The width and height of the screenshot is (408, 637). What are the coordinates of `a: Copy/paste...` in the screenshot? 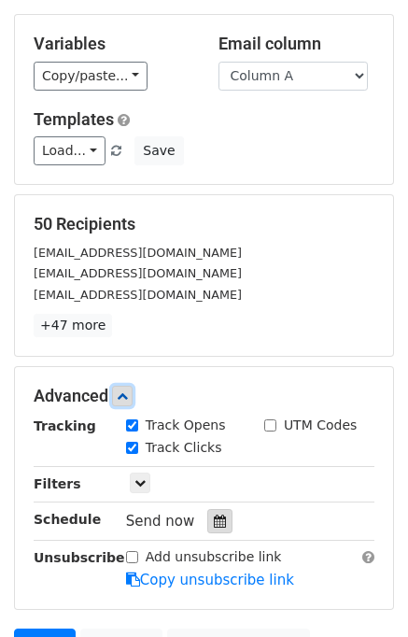 It's located at (91, 76).